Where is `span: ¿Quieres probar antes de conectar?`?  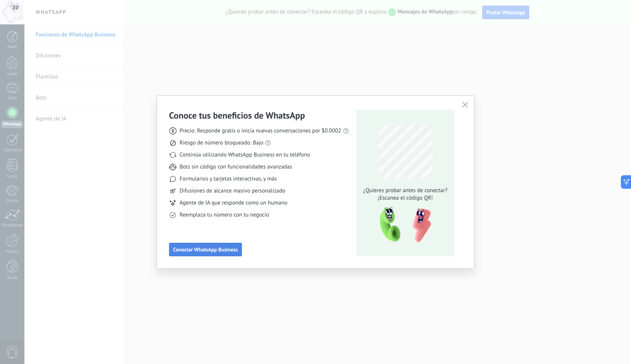 span: ¿Quieres probar antes de conectar? is located at coordinates (405, 190).